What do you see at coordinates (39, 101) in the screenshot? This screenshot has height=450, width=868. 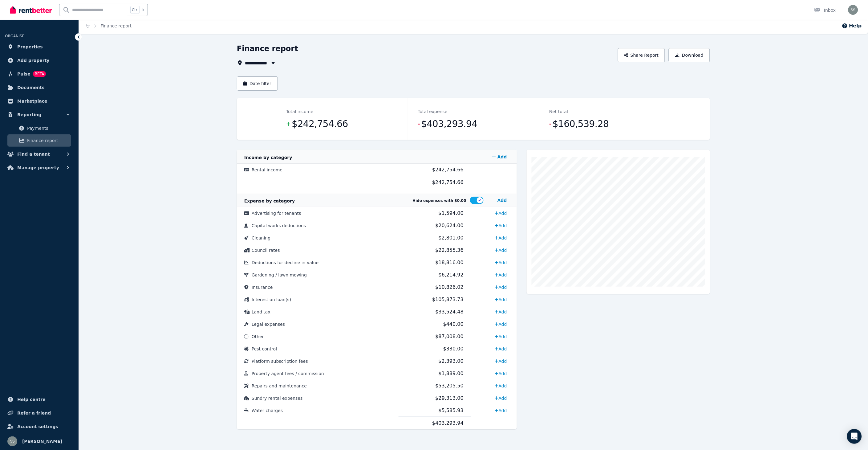 I see `a: Marketplace` at bounding box center [39, 101].